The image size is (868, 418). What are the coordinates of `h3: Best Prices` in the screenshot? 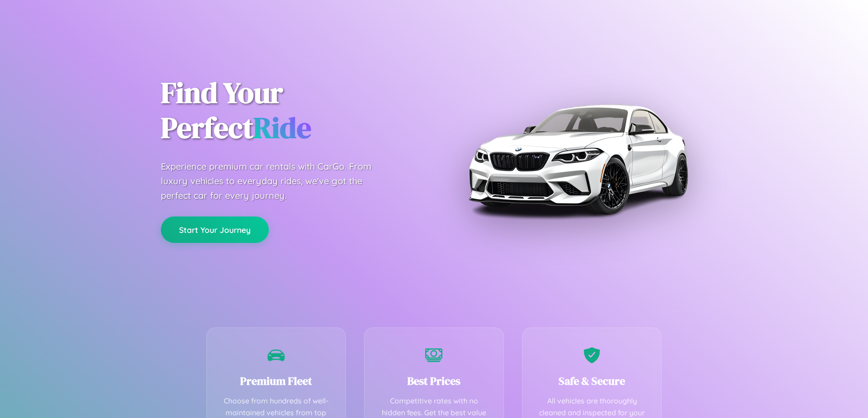 It's located at (434, 381).